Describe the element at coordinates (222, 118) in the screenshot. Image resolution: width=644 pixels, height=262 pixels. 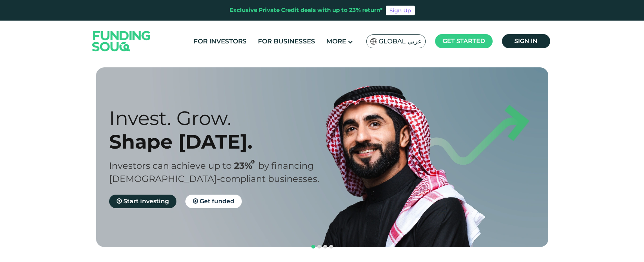
I see `div: Invest. Grow.` at that location.